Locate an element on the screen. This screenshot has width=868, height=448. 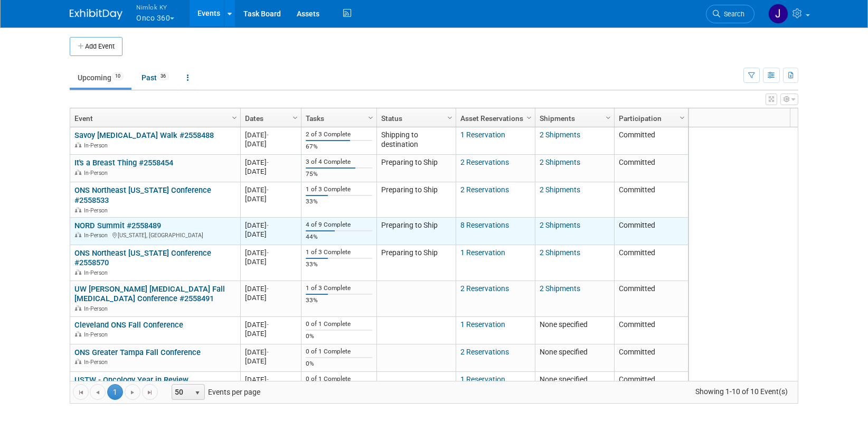
a: 1 Reservation is located at coordinates (483, 324).